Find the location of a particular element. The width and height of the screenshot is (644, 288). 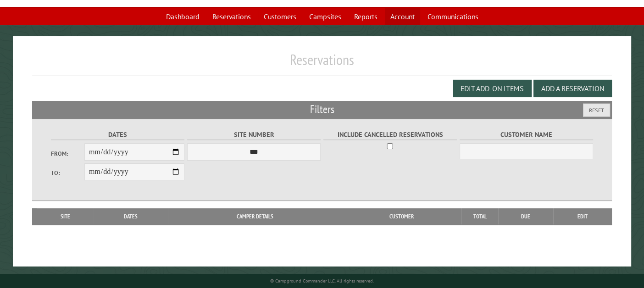

a: Account is located at coordinates (402, 17).